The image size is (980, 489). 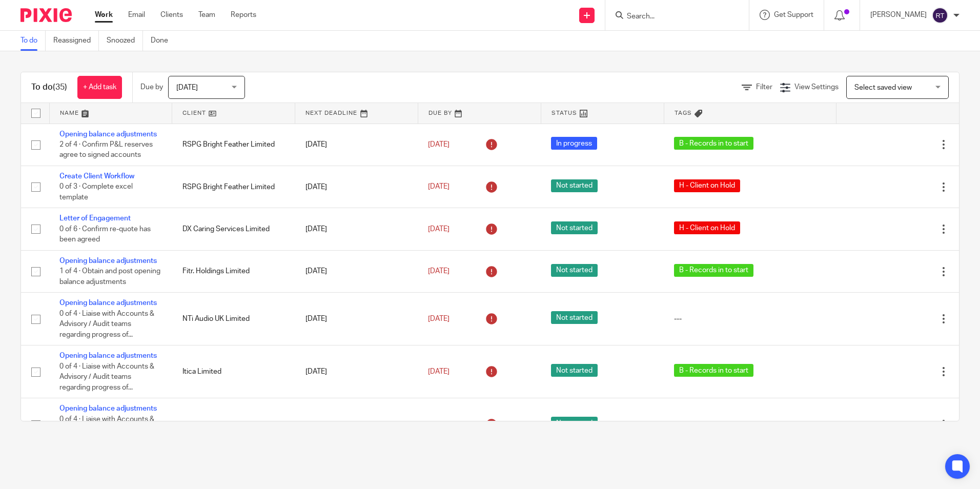 I want to click on a: Clients, so click(x=172, y=15).